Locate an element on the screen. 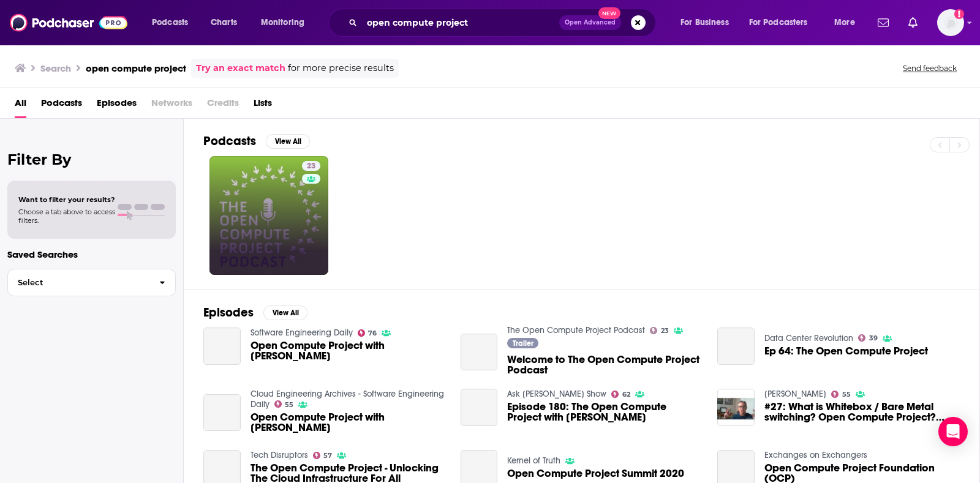 This screenshot has height=483, width=980. img: #27: What is Whitebox / Bare Metal switching? Open Compute Project? OpenStack? is located at coordinates (735, 407).